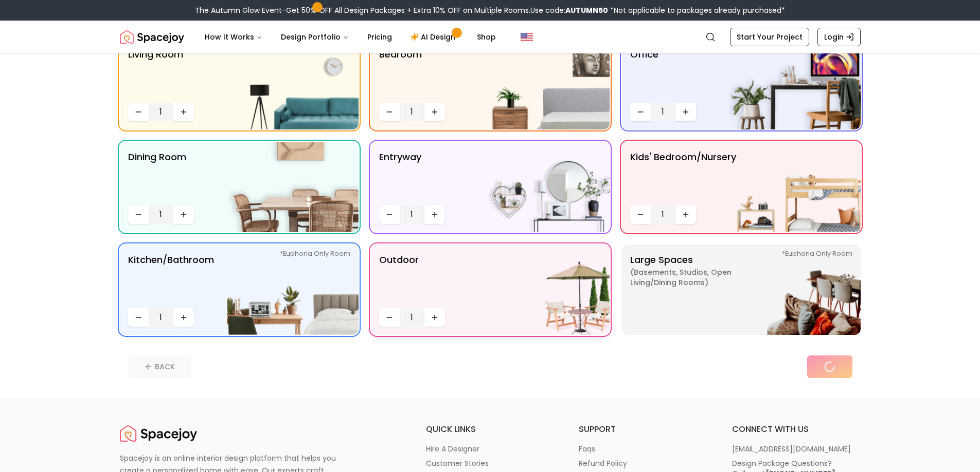 This screenshot has width=980, height=472. I want to click on p: Outdoor, so click(398, 279).